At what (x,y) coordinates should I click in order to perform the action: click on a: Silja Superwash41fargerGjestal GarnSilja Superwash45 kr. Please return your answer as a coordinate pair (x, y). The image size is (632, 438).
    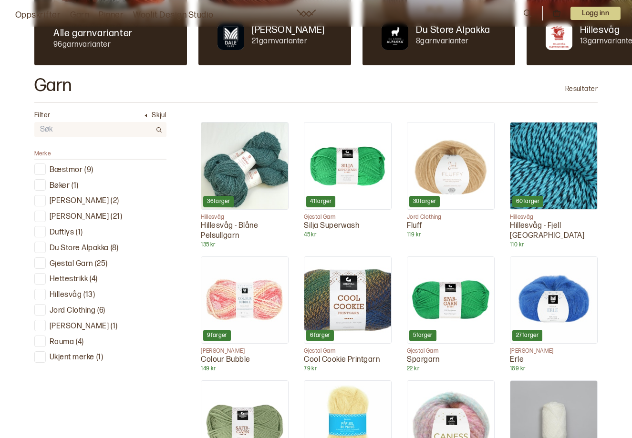
    Looking at the image, I should click on (348, 180).